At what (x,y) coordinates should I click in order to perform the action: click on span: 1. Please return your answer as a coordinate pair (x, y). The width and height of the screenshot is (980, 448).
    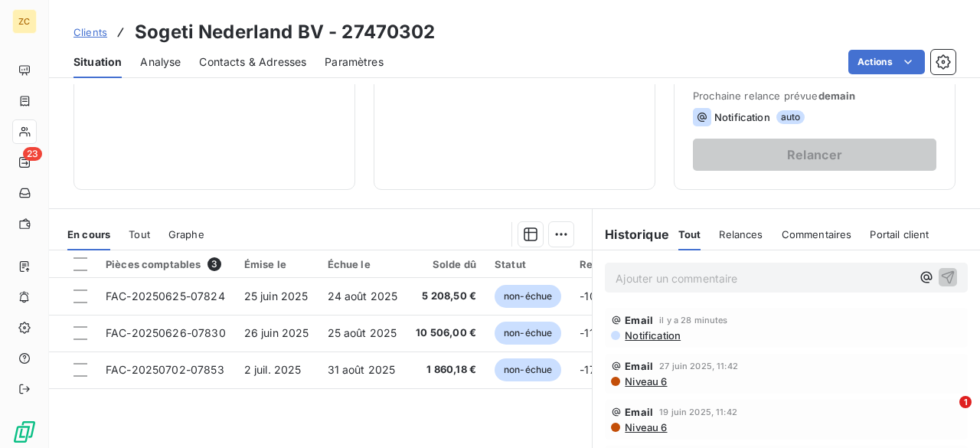
    Looking at the image, I should click on (965, 401).